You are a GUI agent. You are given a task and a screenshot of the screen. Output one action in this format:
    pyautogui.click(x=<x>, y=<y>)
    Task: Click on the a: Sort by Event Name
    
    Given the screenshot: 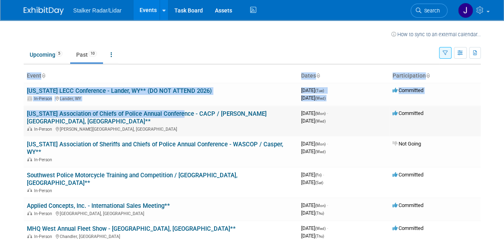 What is the action you would take?
    pyautogui.click(x=43, y=75)
    